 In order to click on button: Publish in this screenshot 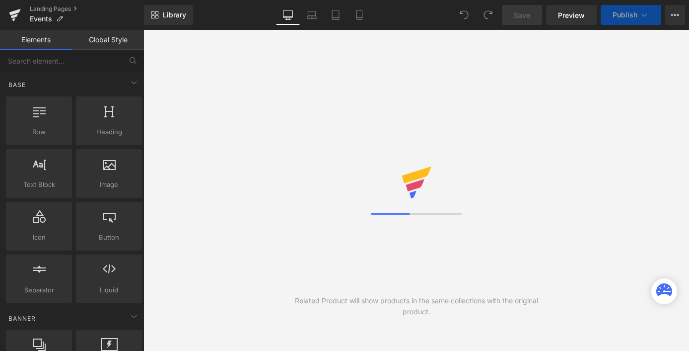, I will do `click(631, 15)`.